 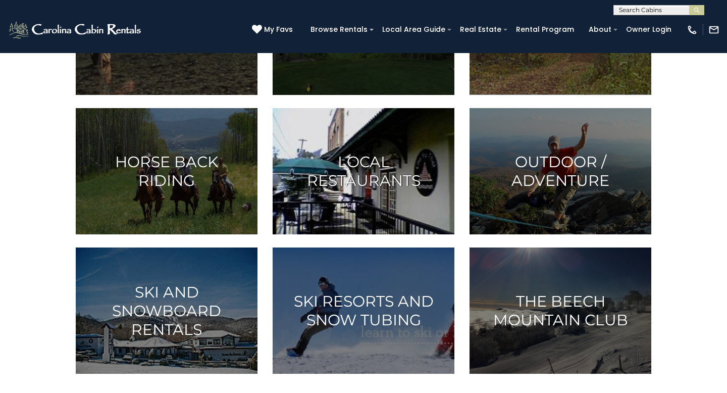 I want to click on a: Outdoor / Adventure, so click(x=560, y=171).